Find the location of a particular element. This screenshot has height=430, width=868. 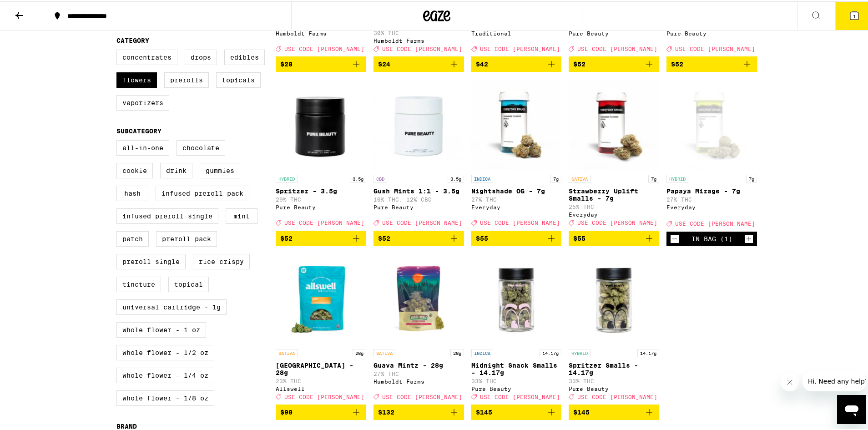

button: Increment is located at coordinates (749, 237).